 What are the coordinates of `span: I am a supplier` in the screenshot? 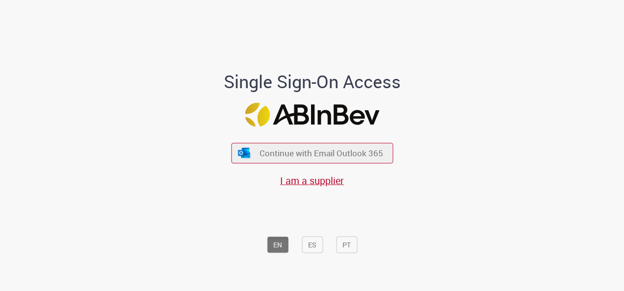 It's located at (312, 180).